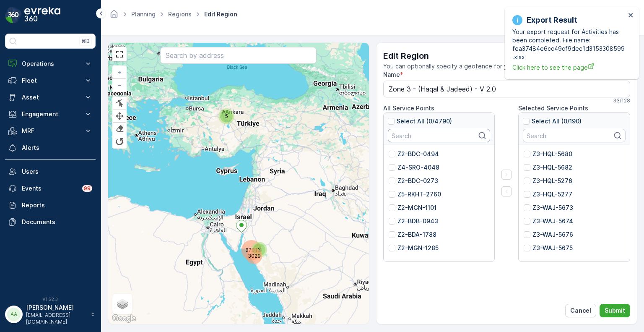 The height and width of the screenshot is (332, 644). What do you see at coordinates (557, 121) in the screenshot?
I see `p: Select All (0/190)` at bounding box center [557, 121].